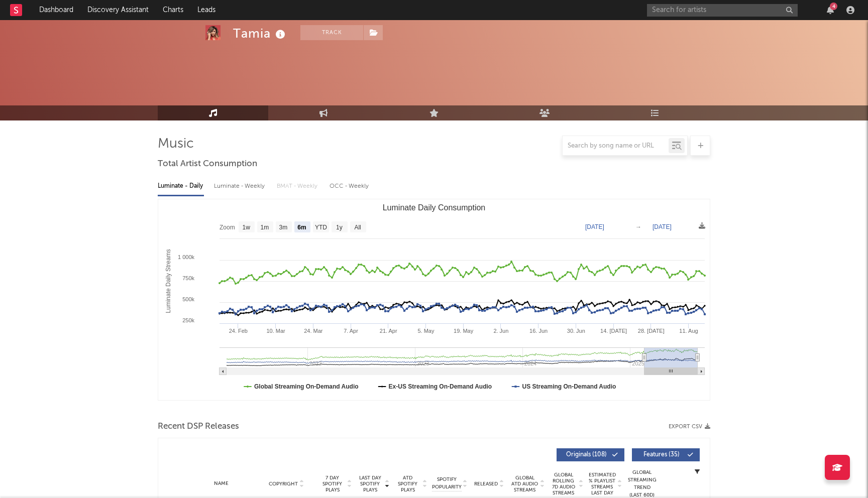  What do you see at coordinates (227, 228) in the screenshot?
I see `text: Zoom` at bounding box center [227, 228].